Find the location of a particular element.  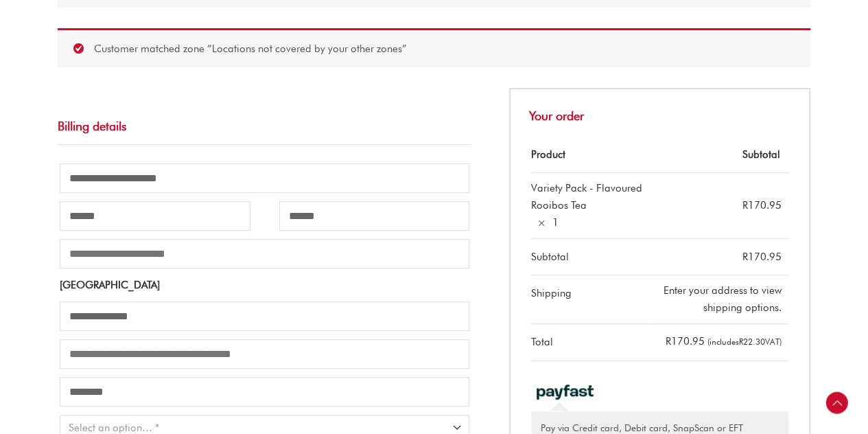

th: Total is located at coordinates (591, 343).